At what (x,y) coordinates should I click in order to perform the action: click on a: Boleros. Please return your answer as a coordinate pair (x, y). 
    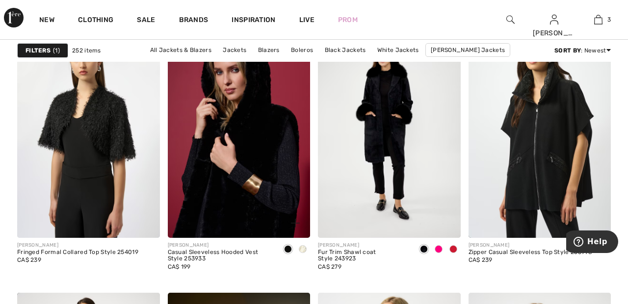
    Looking at the image, I should click on (302, 50).